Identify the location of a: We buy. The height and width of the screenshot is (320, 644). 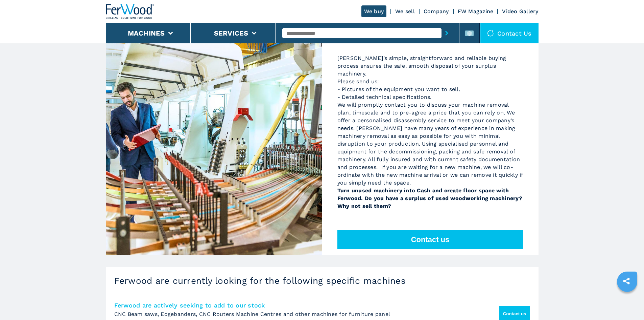
(374, 11).